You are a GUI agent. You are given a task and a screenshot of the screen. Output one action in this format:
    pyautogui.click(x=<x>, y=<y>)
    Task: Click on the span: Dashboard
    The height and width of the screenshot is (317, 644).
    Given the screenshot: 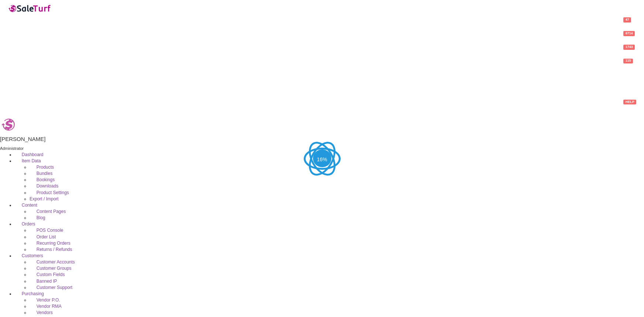 What is the action you would take?
    pyautogui.click(x=32, y=155)
    